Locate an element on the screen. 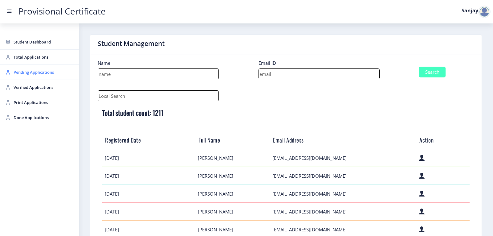 The width and height of the screenshot is (493, 236). label: Email ID is located at coordinates (267, 63).